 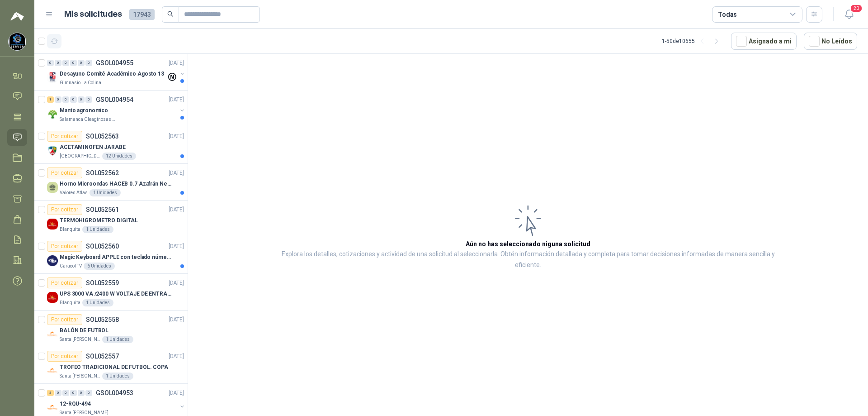 What do you see at coordinates (99, 220) in the screenshot?
I see `p: TERMOHIGROMETRO DIGITAL` at bounding box center [99, 220].